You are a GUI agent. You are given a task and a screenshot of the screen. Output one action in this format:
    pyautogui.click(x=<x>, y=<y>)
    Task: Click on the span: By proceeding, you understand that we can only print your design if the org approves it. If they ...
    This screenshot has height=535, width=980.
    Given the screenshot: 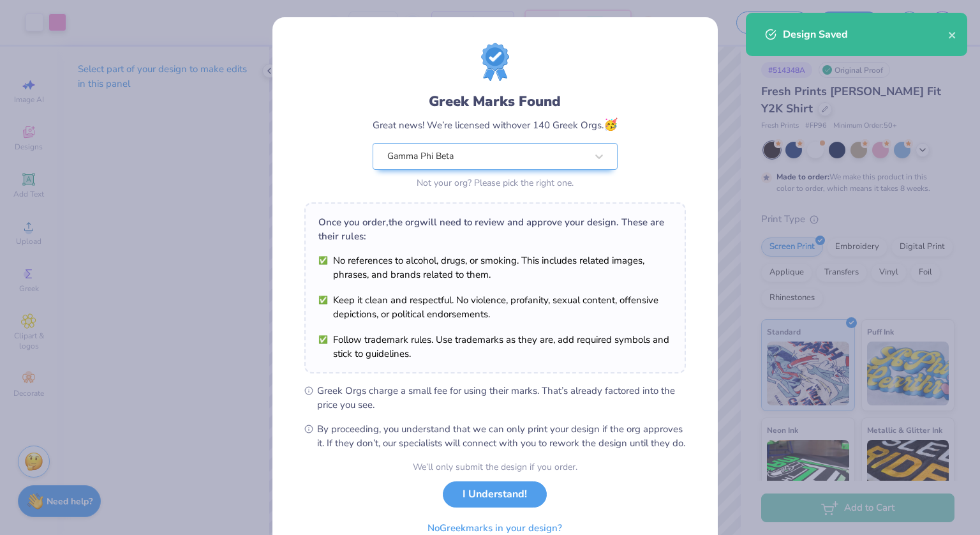 What is the action you would take?
    pyautogui.click(x=502, y=436)
    